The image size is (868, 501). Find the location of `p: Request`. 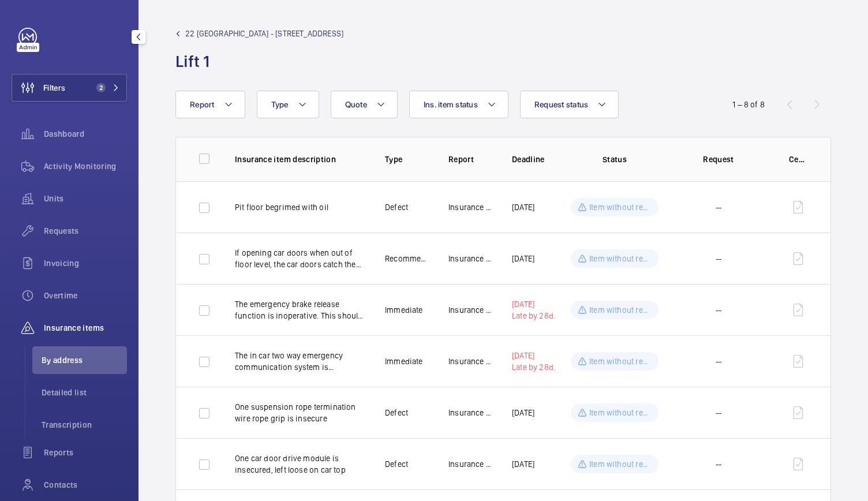

p: Request is located at coordinates (718, 159).